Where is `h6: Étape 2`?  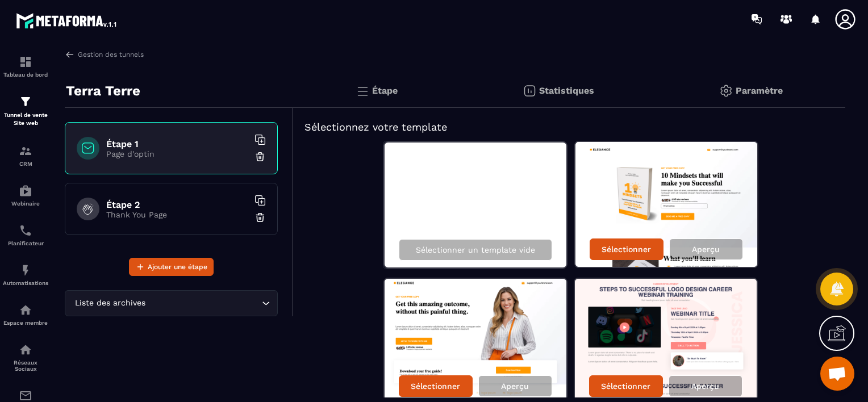
h6: Étape 2 is located at coordinates (177, 204).